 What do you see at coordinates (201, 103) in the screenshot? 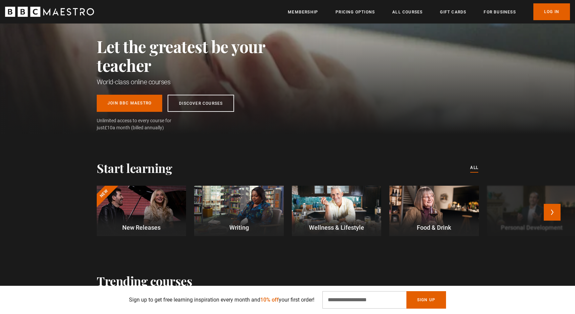
I see `a: Discover Courses` at bounding box center [201, 103].